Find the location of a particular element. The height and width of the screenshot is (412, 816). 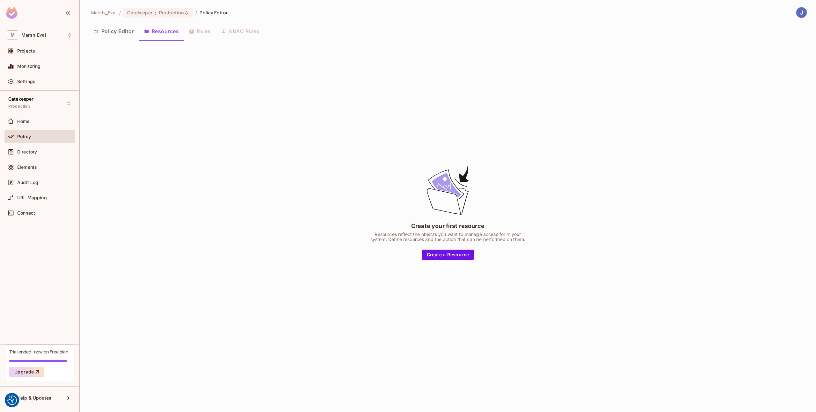

span: Settings is located at coordinates (26, 82).